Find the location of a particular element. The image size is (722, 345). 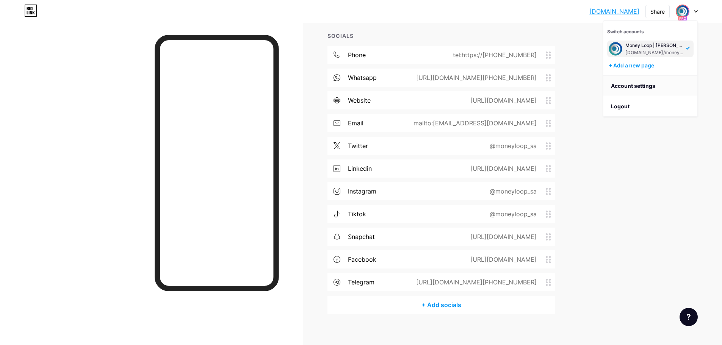

div: email is located at coordinates (355, 123).